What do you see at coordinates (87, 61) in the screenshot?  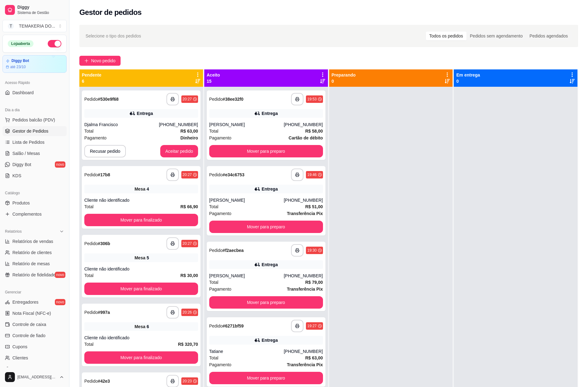 I see `span: plus` at bounding box center [87, 61].